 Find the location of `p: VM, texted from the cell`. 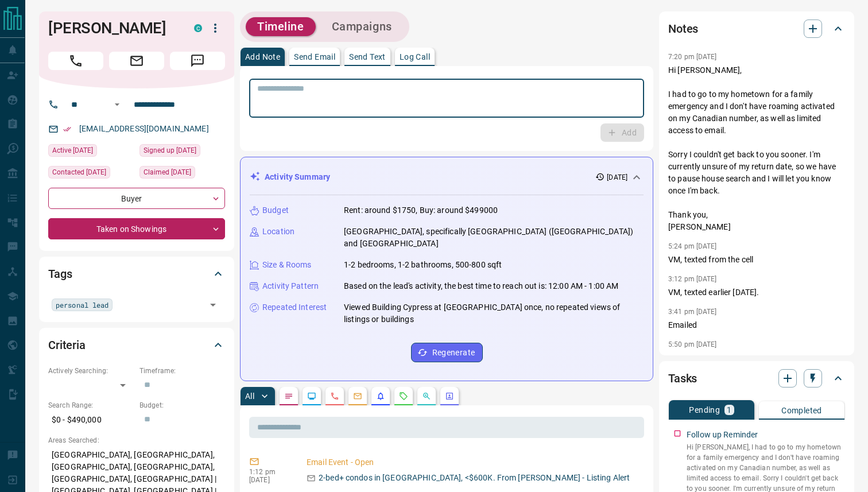

p: VM, texted from the cell is located at coordinates (756, 259).